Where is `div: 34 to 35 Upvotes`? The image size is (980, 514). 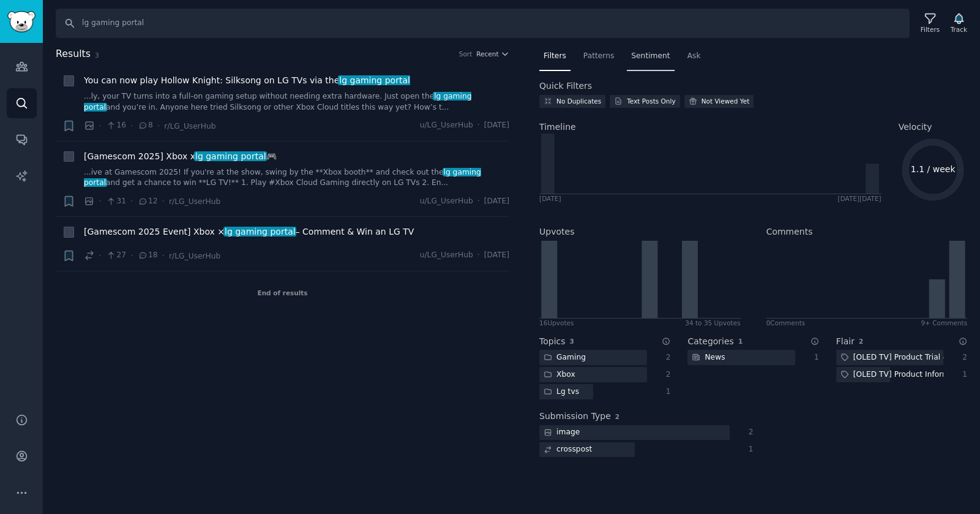 div: 34 to 35 Upvotes is located at coordinates (712, 323).